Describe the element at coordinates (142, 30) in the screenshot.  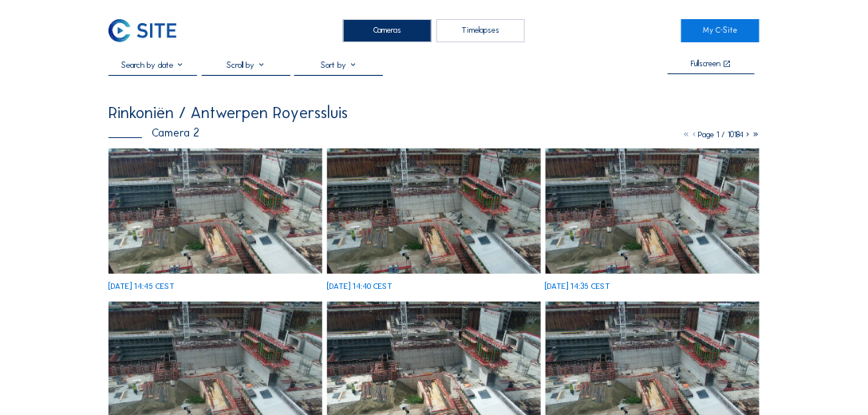
I see `img: C-SITE Logo` at that location.